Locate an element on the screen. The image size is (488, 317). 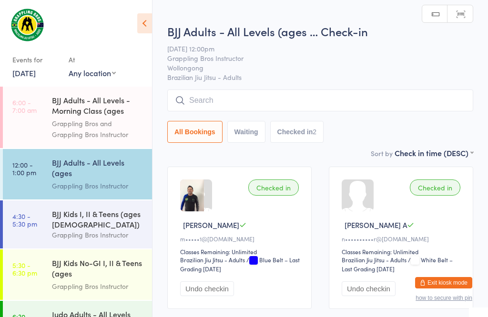
time: 6:00 - 7:00 am is located at coordinates (24, 106).